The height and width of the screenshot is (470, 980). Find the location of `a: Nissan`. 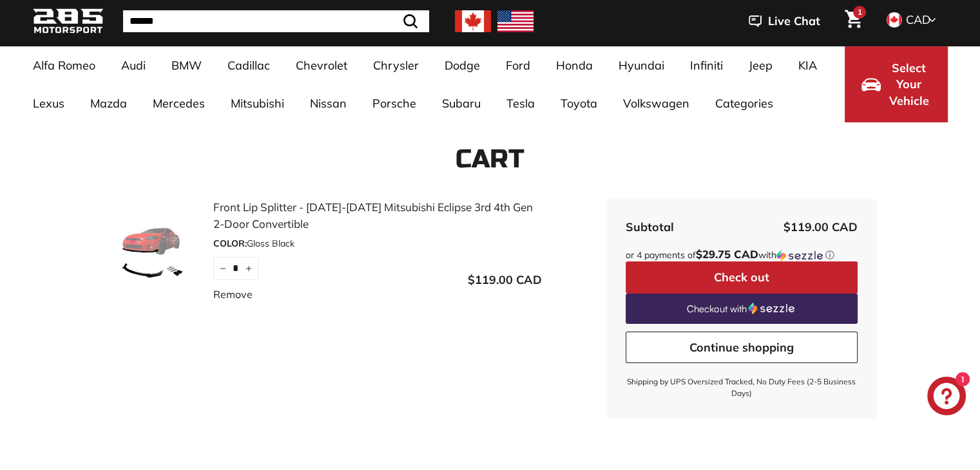

a: Nissan is located at coordinates (328, 103).